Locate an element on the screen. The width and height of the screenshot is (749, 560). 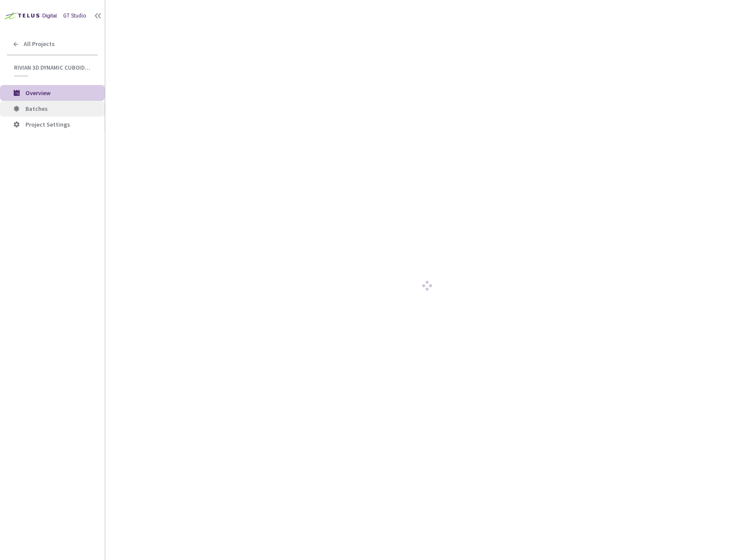
span: All Projects is located at coordinates (39, 44).